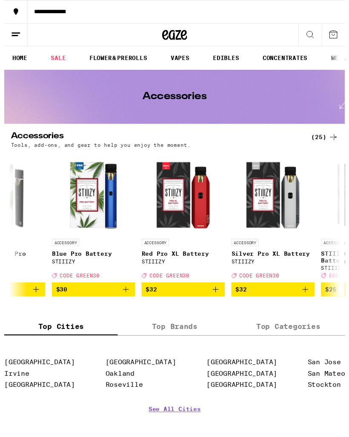 This screenshot has height=437, width=349. Describe the element at coordinates (328, 140) in the screenshot. I see `a: (25)` at that location.